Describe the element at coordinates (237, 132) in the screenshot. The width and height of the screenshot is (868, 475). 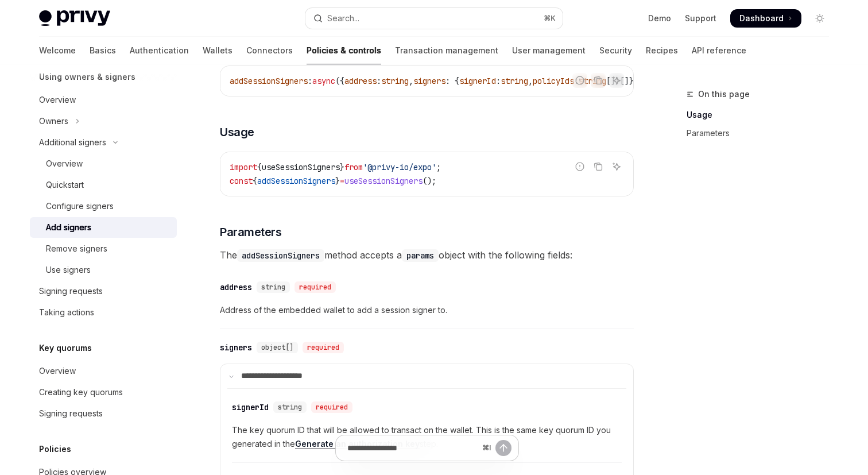
I see `span: Usage` at that location.